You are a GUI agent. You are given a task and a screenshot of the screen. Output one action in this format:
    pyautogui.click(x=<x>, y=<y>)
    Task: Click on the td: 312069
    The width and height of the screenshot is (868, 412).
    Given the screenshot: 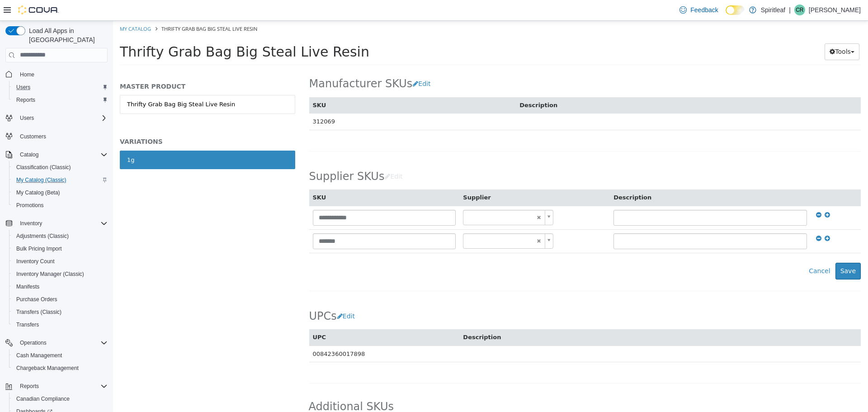 What is the action you would take?
    pyautogui.click(x=300, y=101)
    